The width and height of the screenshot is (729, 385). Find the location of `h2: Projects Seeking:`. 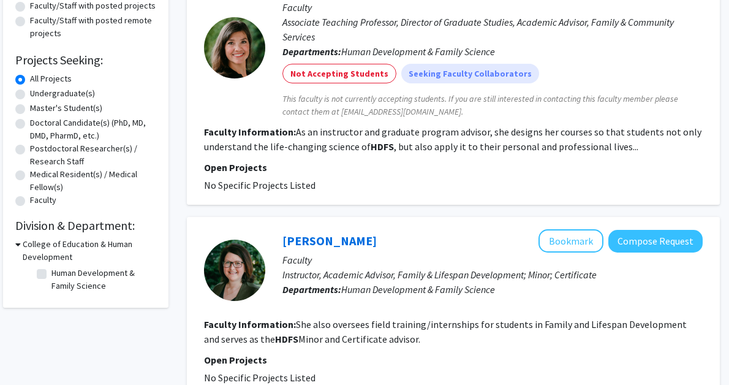

h2: Projects Seeking: is located at coordinates (86, 60).